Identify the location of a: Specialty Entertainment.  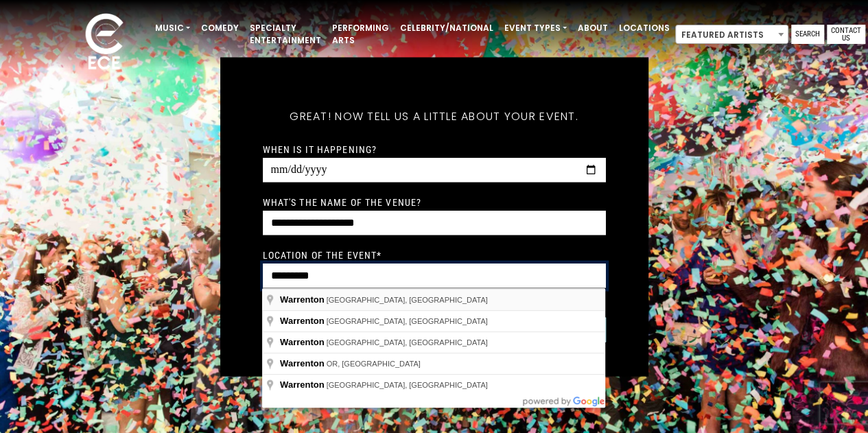
(285, 34).